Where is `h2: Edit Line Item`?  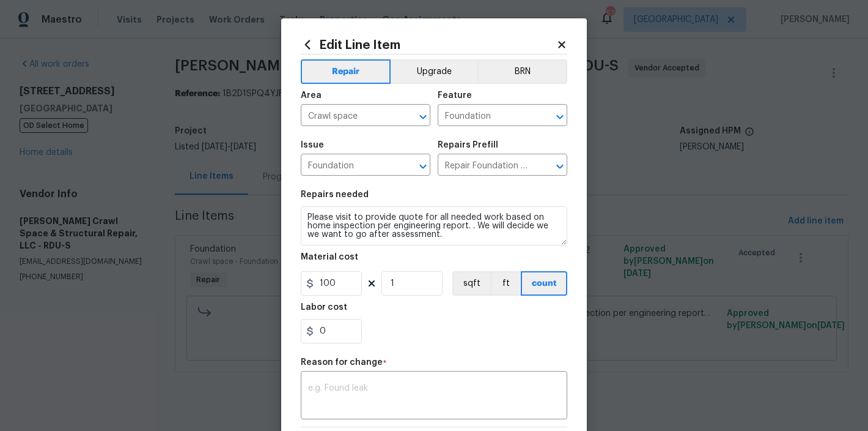 h2: Edit Line Item is located at coordinates (429, 45).